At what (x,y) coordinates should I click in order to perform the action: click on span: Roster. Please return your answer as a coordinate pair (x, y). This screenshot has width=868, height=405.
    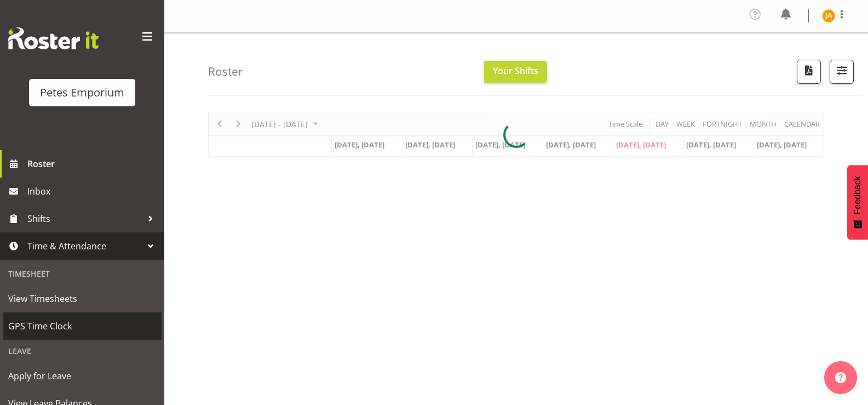
    Looking at the image, I should click on (93, 164).